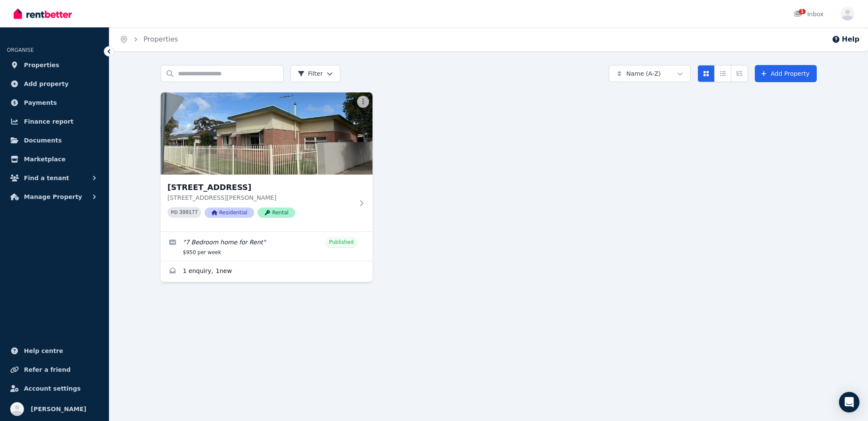  What do you see at coordinates (310, 74) in the screenshot?
I see `span: Filter` at bounding box center [310, 74].